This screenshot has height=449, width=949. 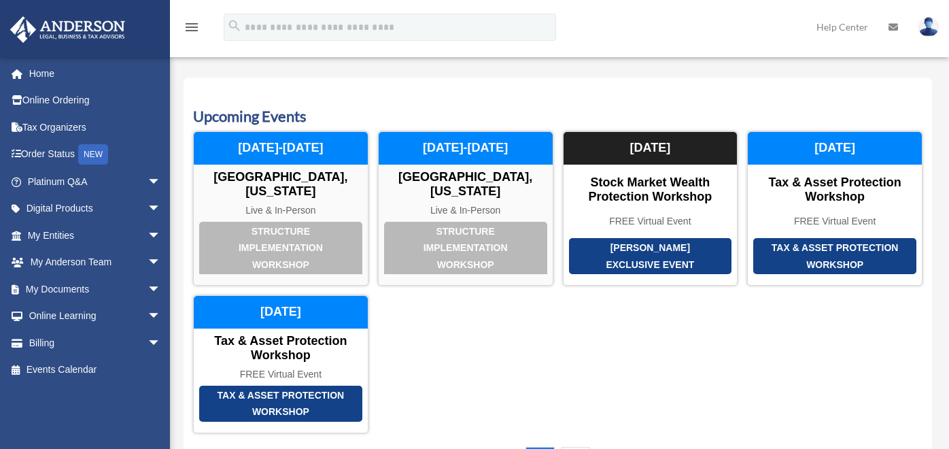 I want to click on a: Home, so click(x=95, y=73).